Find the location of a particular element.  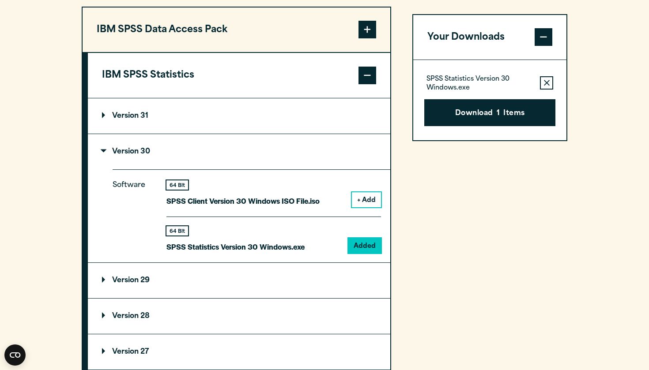

summary: Version 31 is located at coordinates (239, 116).